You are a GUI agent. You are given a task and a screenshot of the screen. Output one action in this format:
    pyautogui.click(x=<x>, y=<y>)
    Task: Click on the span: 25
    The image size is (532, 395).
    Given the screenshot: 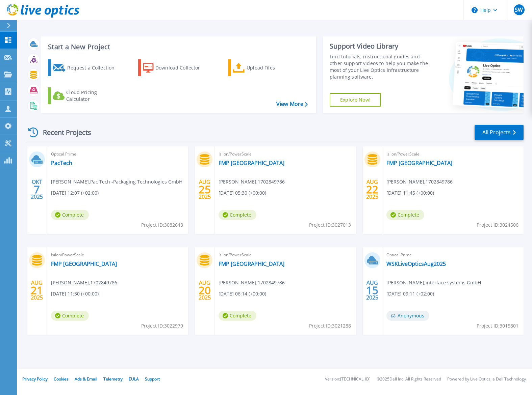 What is the action you would take?
    pyautogui.click(x=205, y=190)
    